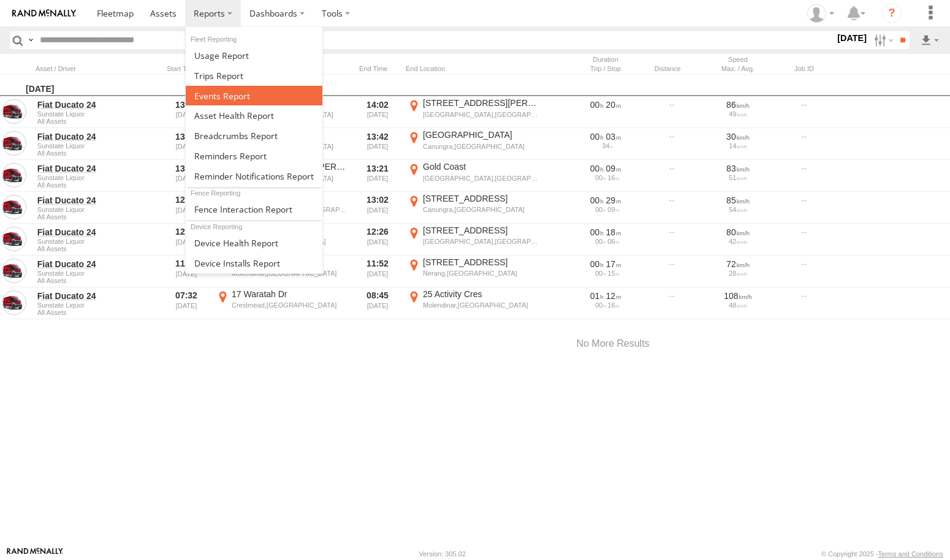  Describe the element at coordinates (253, 156) in the screenshot. I see `a: Reminders Report` at that location.